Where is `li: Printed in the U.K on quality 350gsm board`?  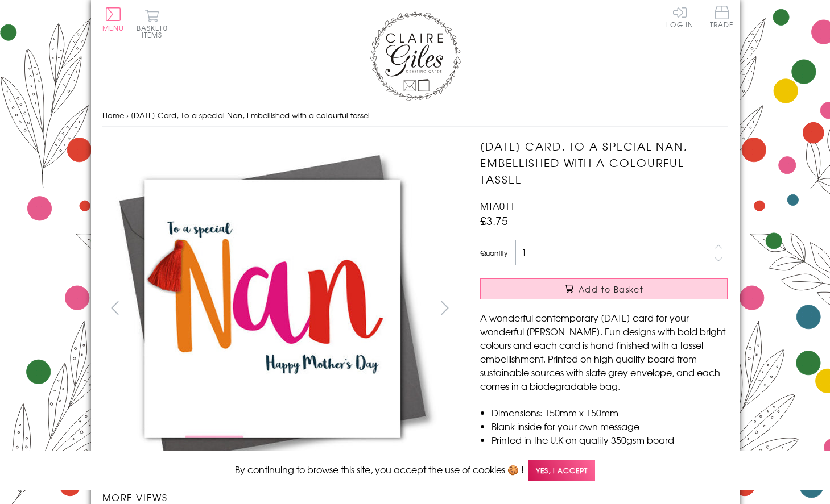 li: Printed in the U.K on quality 350gsm board is located at coordinates (609, 440).